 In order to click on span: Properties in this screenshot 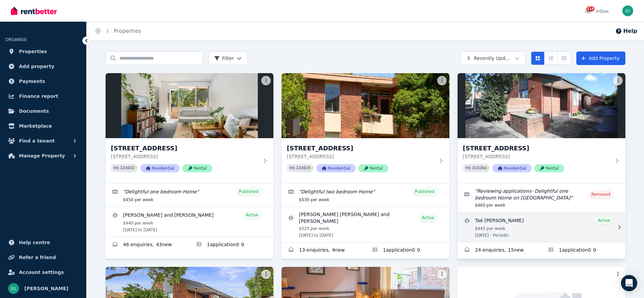, I will do `click(33, 51)`.